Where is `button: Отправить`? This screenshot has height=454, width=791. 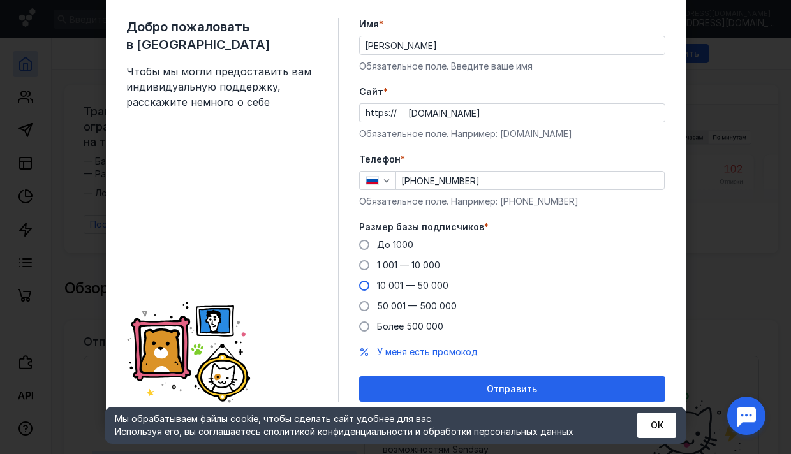 button: Отправить is located at coordinates (512, 389).